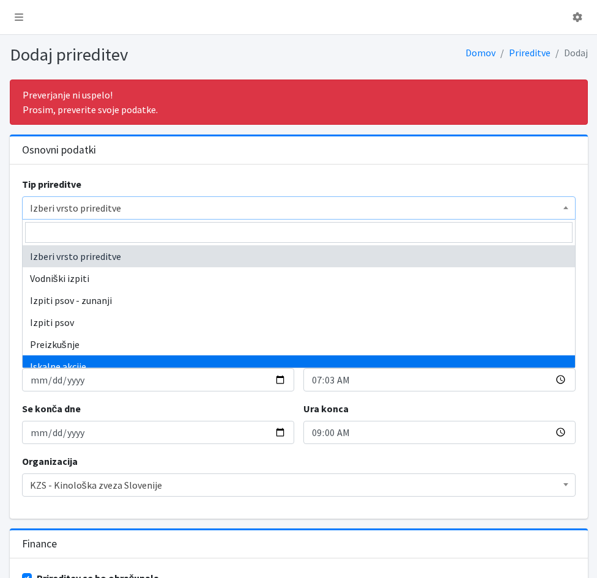 The width and height of the screenshot is (597, 578). What do you see at coordinates (152, 54) in the screenshot?
I see `h1: Dodaj prireditev` at bounding box center [152, 54].